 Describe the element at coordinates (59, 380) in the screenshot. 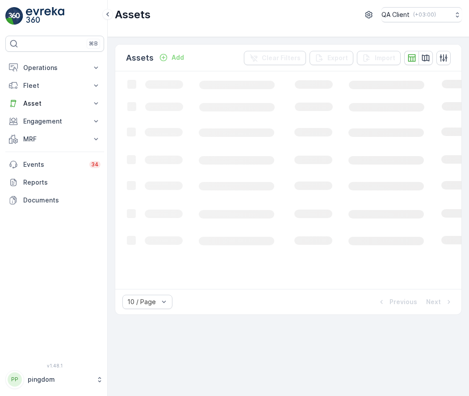

I see `p: pingdom` at that location.